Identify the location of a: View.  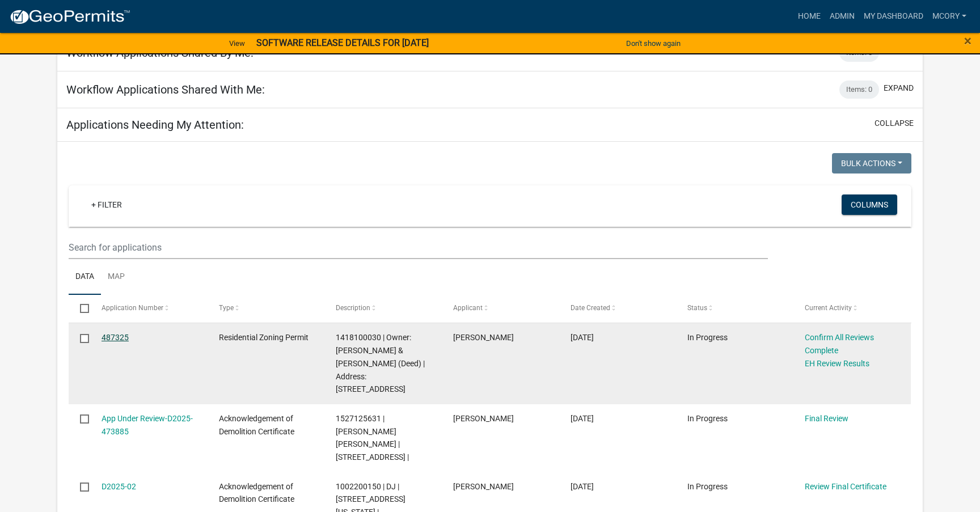
(237, 44).